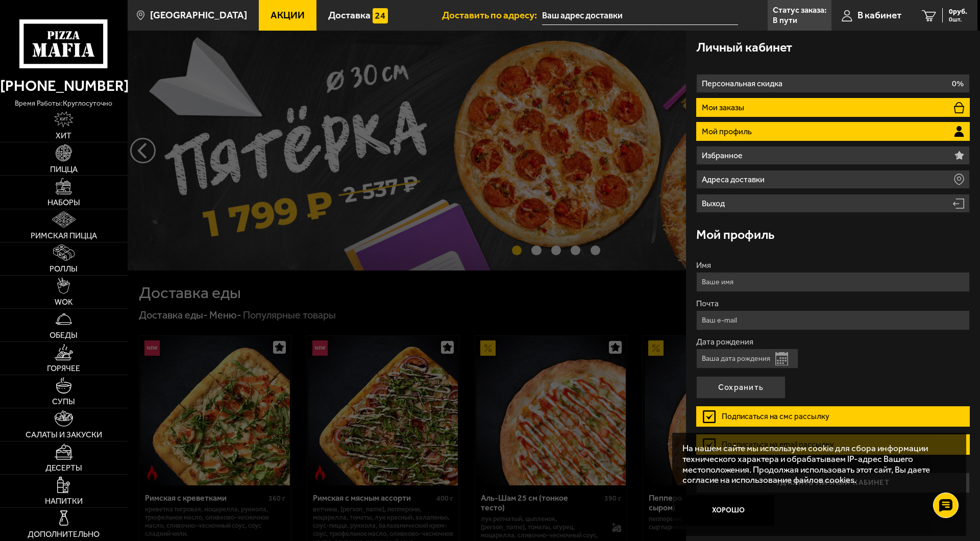  What do you see at coordinates (735, 234) in the screenshot?
I see `h3: Мой профиль` at bounding box center [735, 234].